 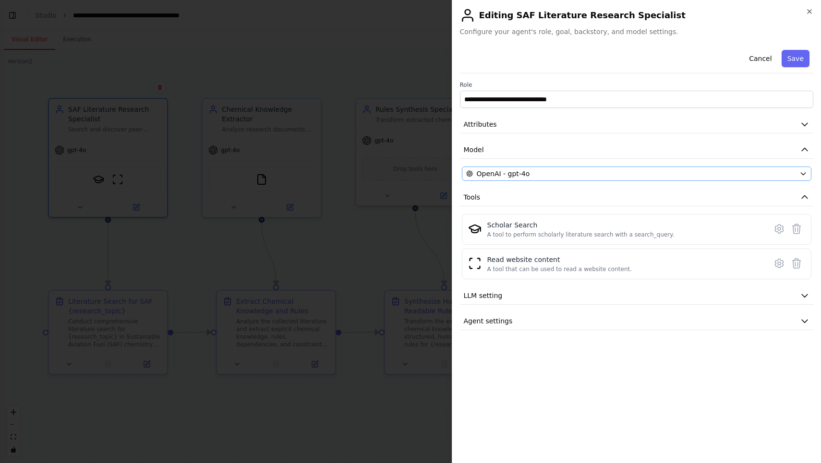 I want to click on button: LLM setting, so click(x=637, y=296).